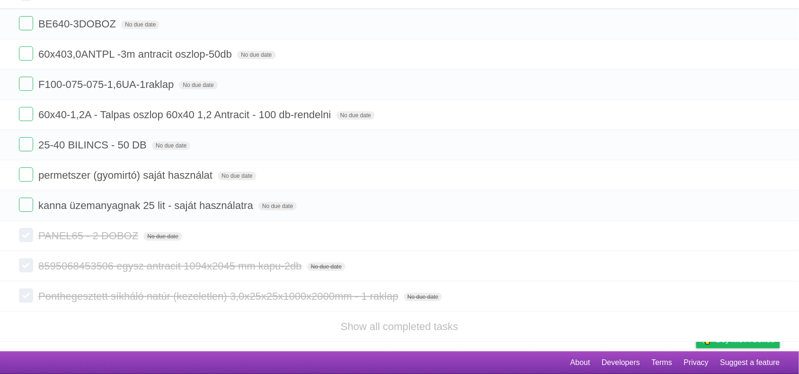 The width and height of the screenshot is (799, 374). I want to click on span: 60x40-1,2A - Talpas oszlop 60x40 1,2 Antracit - 100 db-rendelni, so click(186, 115).